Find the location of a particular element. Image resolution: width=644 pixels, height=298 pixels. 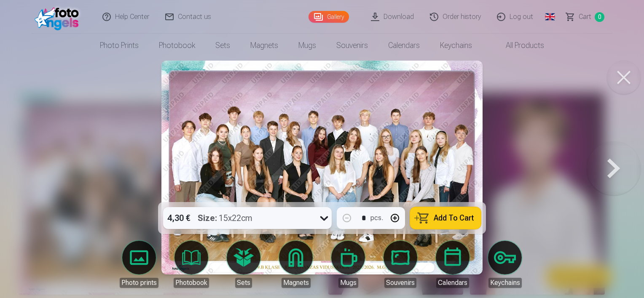

a: Gallery is located at coordinates (329, 17).